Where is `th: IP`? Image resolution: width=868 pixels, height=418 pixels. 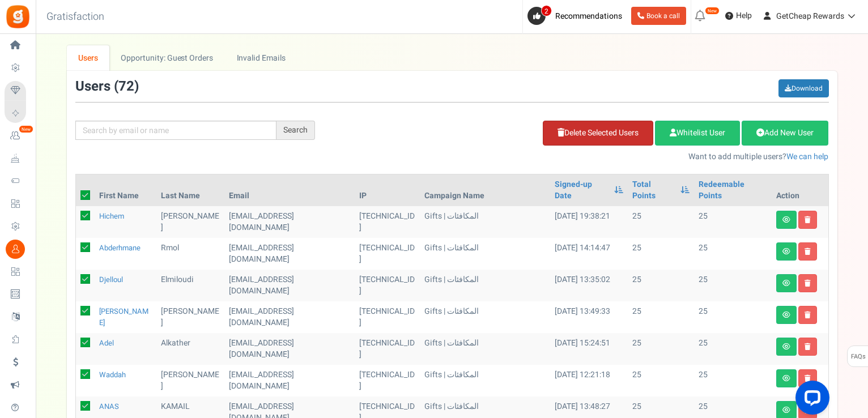 th: IP is located at coordinates (387, 190).